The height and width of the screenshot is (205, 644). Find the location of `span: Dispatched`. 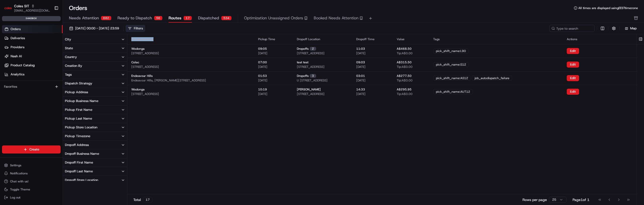

span: Dispatched is located at coordinates (209, 18).